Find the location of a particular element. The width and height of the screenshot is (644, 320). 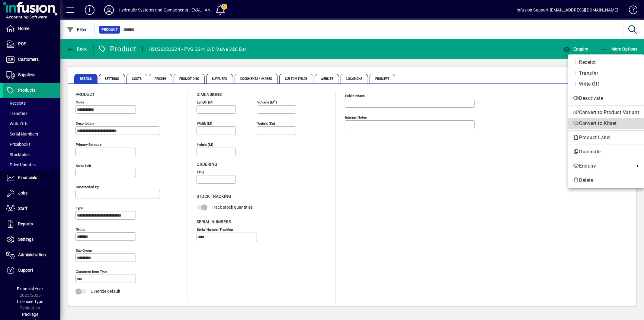

span: Convert to Kitset is located at coordinates (606, 123).